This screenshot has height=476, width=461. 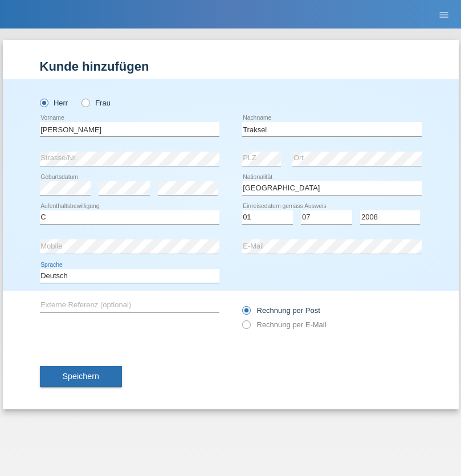 I want to click on input: Frau, so click(x=85, y=102).